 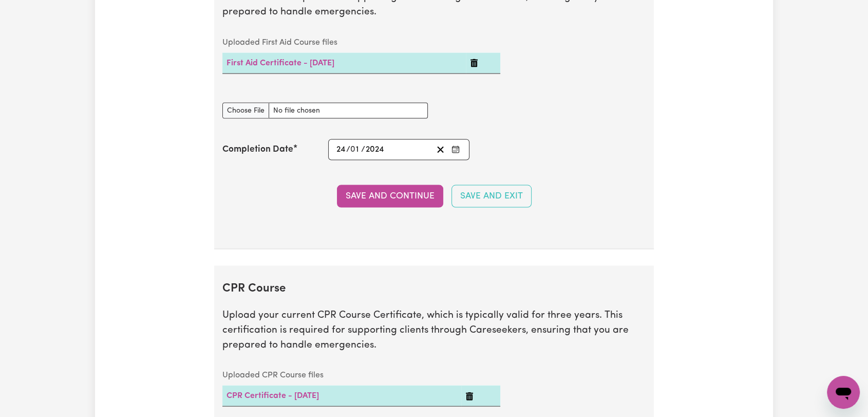 I want to click on caption: Uploaded CPR Course files, so click(x=362, y=375).